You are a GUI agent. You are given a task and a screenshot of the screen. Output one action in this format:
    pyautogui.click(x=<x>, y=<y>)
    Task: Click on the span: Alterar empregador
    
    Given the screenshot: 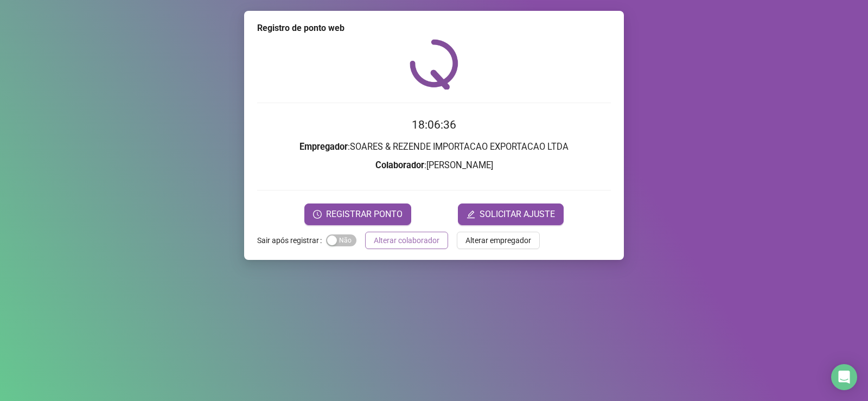 What is the action you would take?
    pyautogui.click(x=498, y=240)
    